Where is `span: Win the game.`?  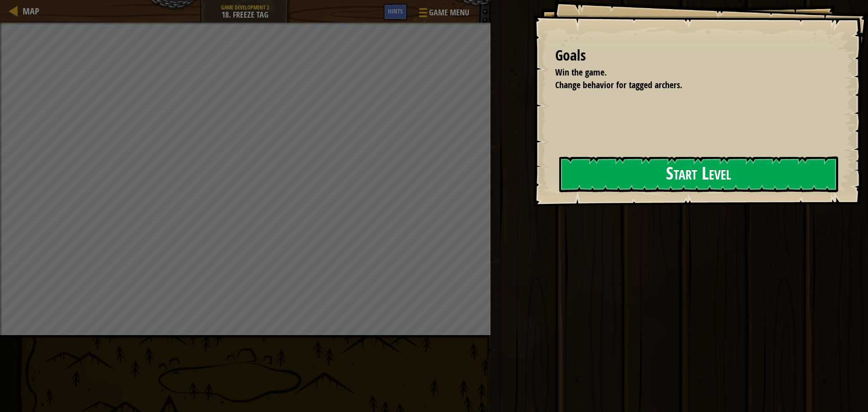
span: Win the game. is located at coordinates (581, 72).